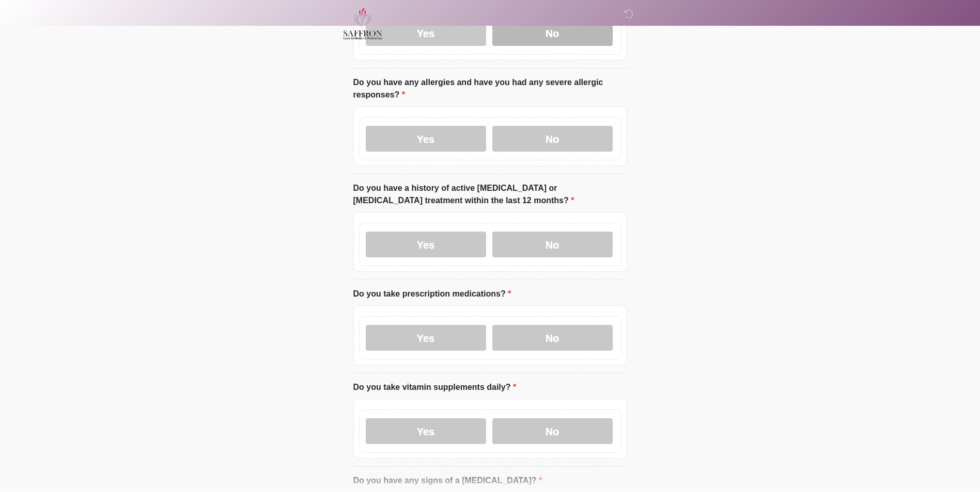 This screenshot has height=492, width=980. Describe the element at coordinates (435, 388) in the screenshot. I see `label: Do you take vitamin supplements daily?` at that location.